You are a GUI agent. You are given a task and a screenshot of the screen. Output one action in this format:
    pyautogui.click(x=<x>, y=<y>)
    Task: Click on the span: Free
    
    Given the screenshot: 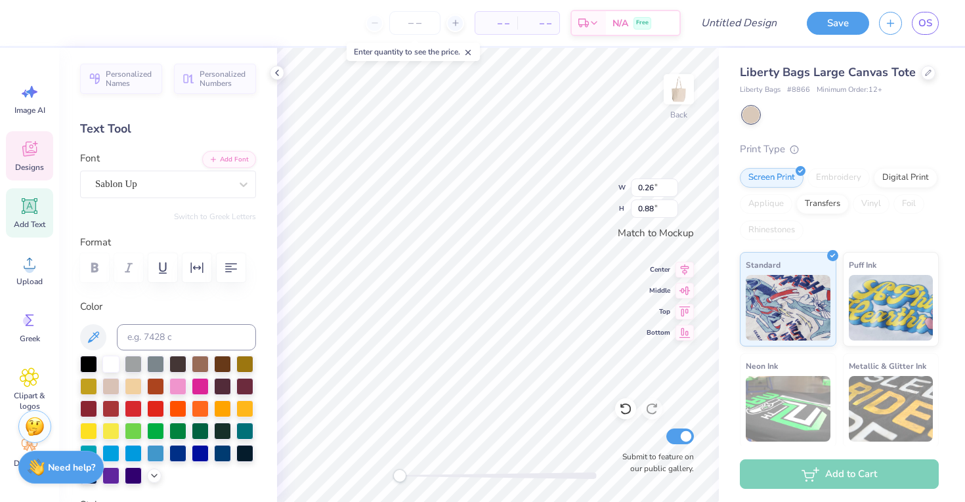 What is the action you would take?
    pyautogui.click(x=642, y=23)
    